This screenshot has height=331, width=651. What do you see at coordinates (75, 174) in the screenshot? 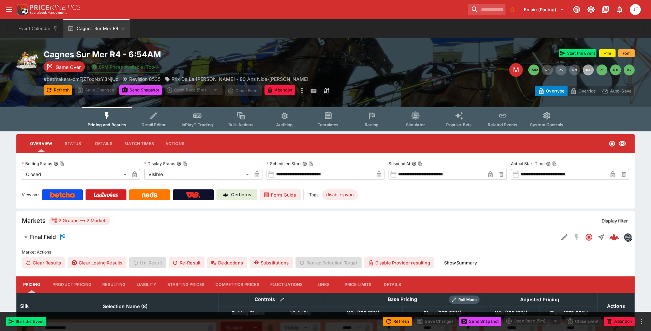
I see `div: Closed` at bounding box center [75, 174].